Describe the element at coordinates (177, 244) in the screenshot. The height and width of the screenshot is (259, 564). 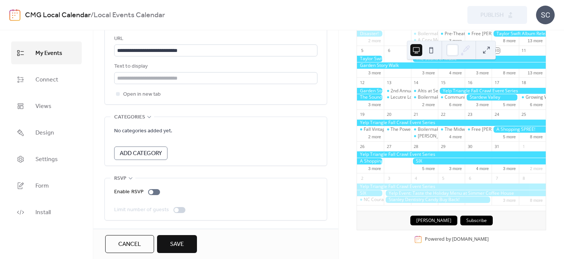
I see `span: Save` at that location.